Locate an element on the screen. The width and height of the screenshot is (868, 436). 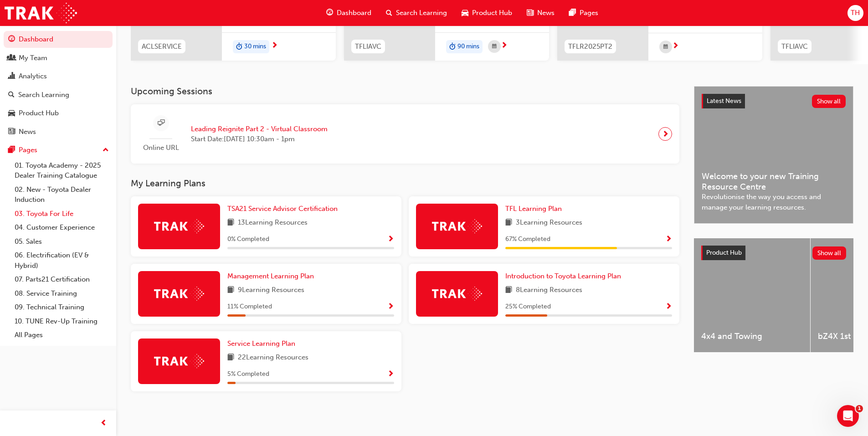
span: search-icon is located at coordinates (11, 95).